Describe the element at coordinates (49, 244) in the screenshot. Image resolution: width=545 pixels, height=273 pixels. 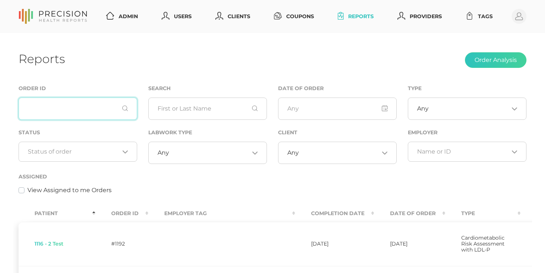
I see `span: 1116 - 2 Test` at that location.